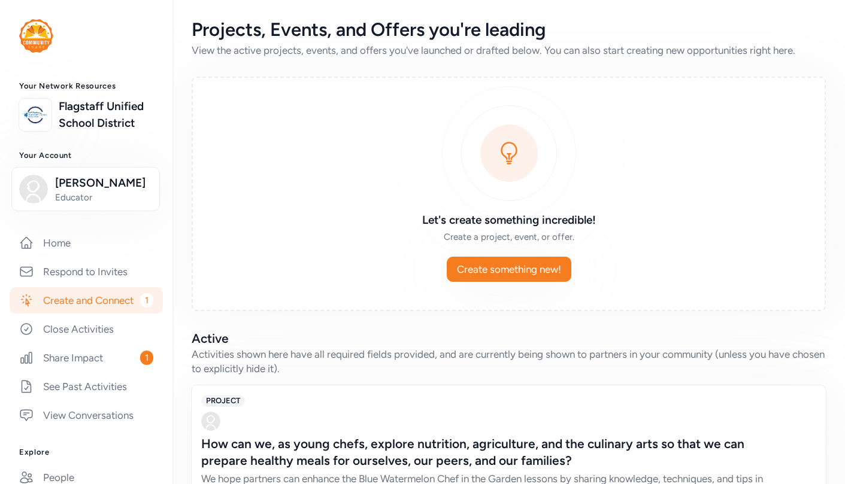 This screenshot has height=484, width=845. I want to click on a: View Conversations, so click(86, 416).